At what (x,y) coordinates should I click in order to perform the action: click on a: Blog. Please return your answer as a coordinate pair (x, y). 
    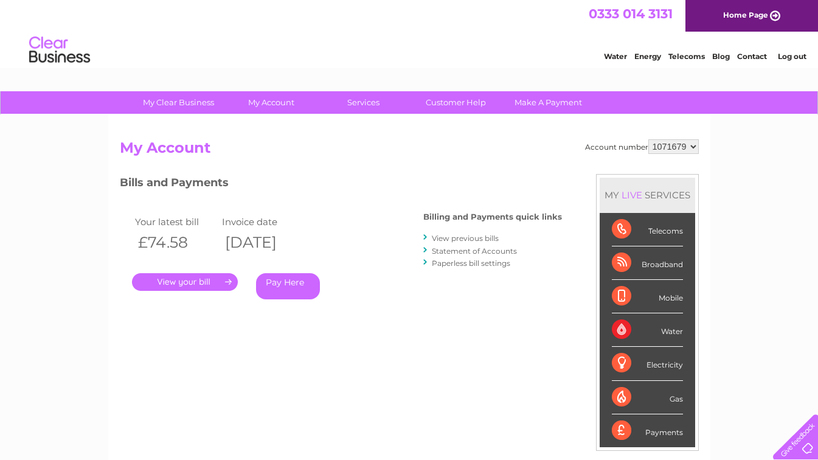
    Looking at the image, I should click on (721, 56).